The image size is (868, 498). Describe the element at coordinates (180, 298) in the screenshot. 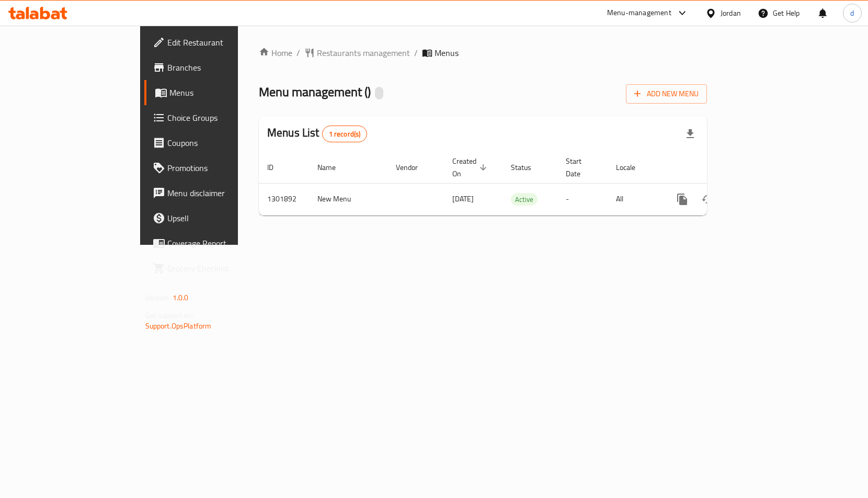

I see `span: 1.0.0` at that location.